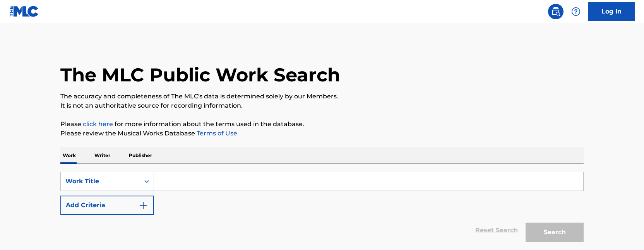 Image resolution: width=644 pixels, height=250 pixels. What do you see at coordinates (101, 182) in the screenshot?
I see `div: Work Title` at bounding box center [101, 182].